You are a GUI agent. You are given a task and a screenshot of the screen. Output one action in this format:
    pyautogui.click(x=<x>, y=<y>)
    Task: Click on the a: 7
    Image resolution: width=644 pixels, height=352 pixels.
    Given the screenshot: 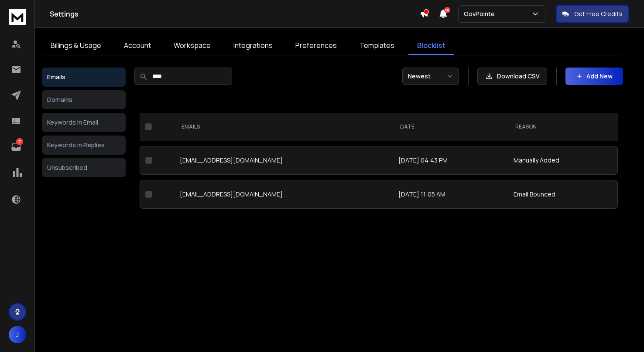 What is the action you would take?
    pyautogui.click(x=16, y=147)
    